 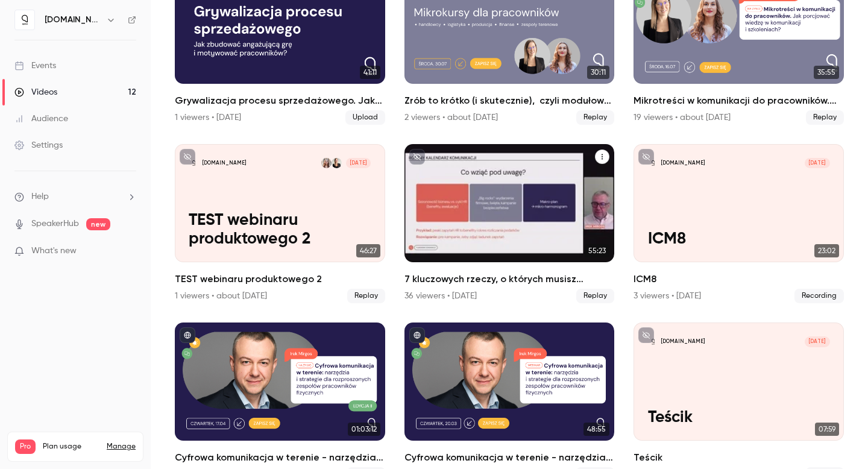 I want to click on span: new, so click(x=98, y=224).